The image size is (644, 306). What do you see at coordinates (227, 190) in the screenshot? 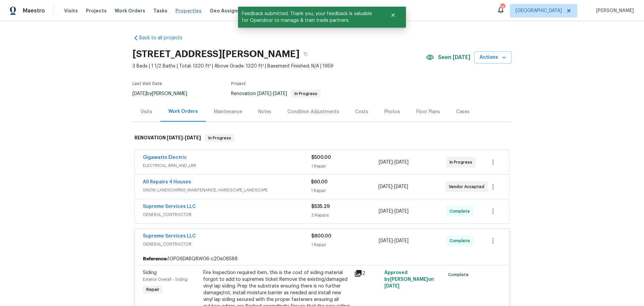
I see `span: SNOW, LANDSCAPING_MAINTENANCE, HARDSCAPE_LANDSCAPE` at bounding box center [227, 190].